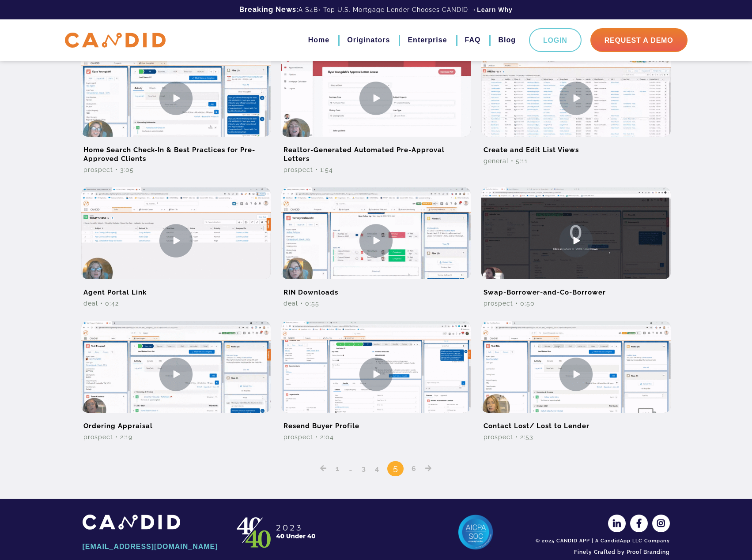 The image size is (752, 560). I want to click on img: Ordering Appraisal Video, so click(175, 374).